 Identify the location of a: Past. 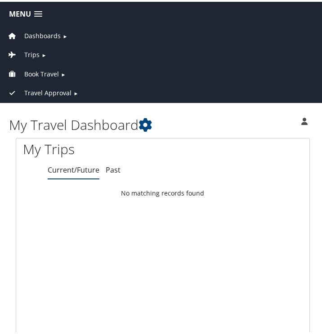
(113, 168).